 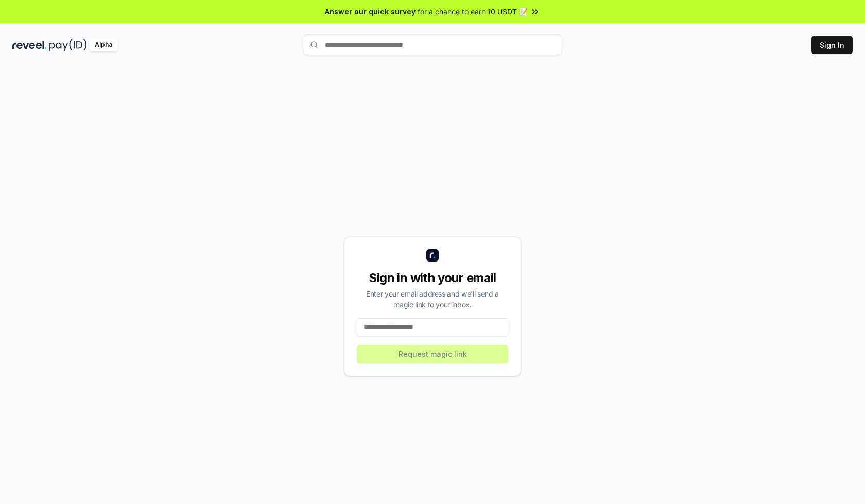 What do you see at coordinates (103, 45) in the screenshot?
I see `div: Alpha` at bounding box center [103, 45].